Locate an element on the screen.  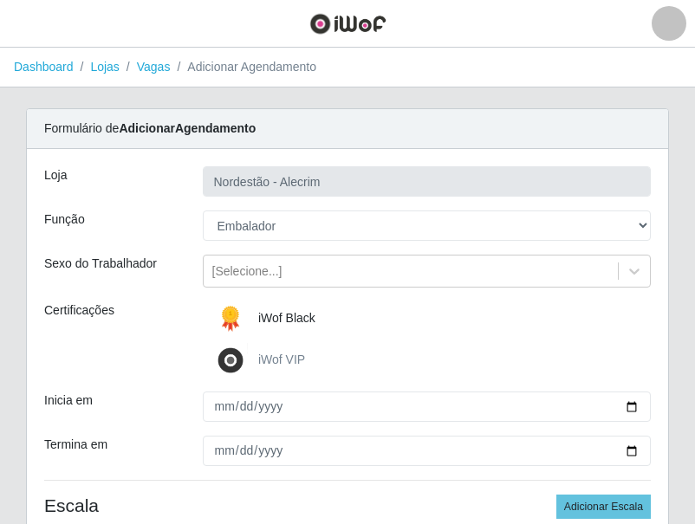
img: iWof Black is located at coordinates (234, 319).